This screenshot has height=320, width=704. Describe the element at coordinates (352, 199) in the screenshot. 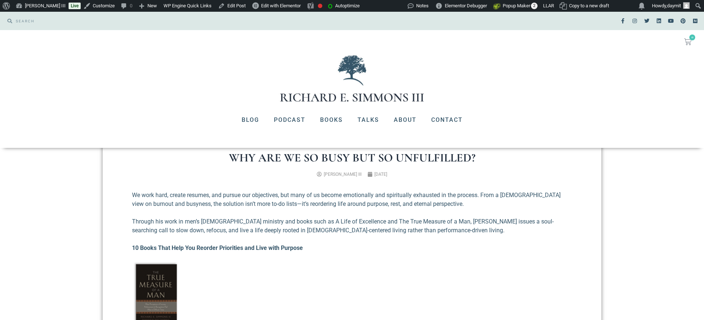

I see `p: We work hard, create resumes, and pursue our objectives, but many of us become emotionally and sp...` at that location.